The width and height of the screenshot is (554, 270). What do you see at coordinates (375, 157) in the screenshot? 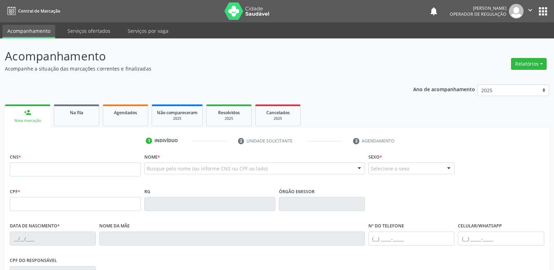
I see `label: Sexo` at bounding box center [375, 157].